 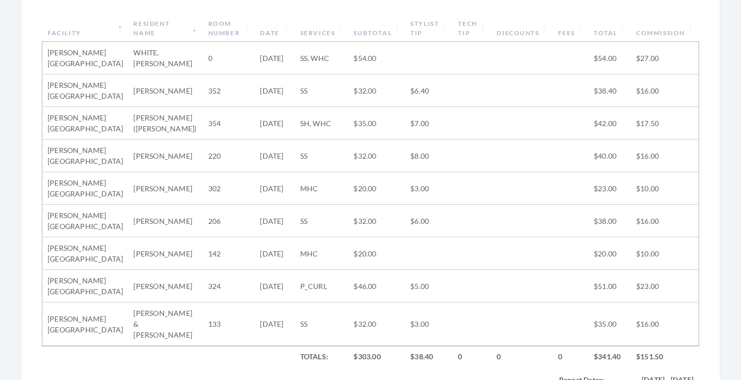 What do you see at coordinates (377, 356) in the screenshot?
I see `td: $303.00` at bounding box center [377, 356].